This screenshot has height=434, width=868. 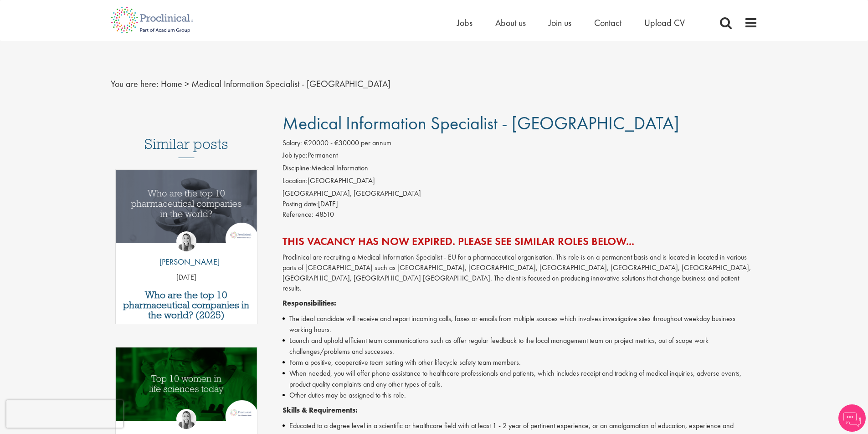 I want to click on a: Who are the top 10 pharmaceutical companies in the world? (2025), so click(x=186, y=305).